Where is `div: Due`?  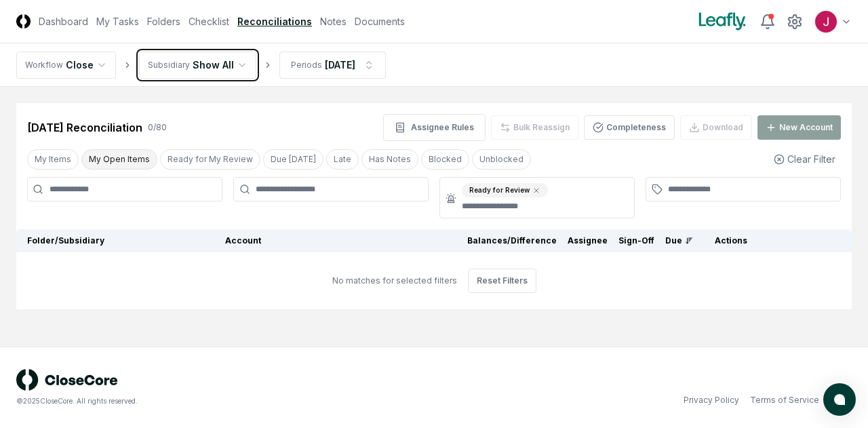 div: Due is located at coordinates (679, 240).